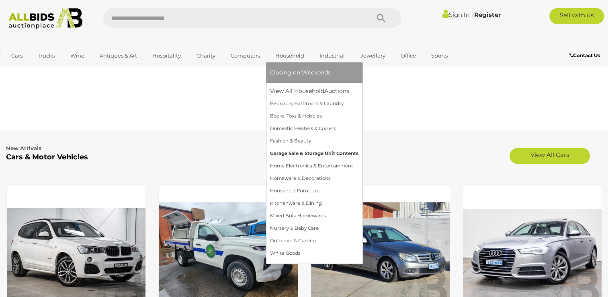 The height and width of the screenshot is (297, 608). What do you see at coordinates (24, 148) in the screenshot?
I see `b: New Arrivals` at bounding box center [24, 148].